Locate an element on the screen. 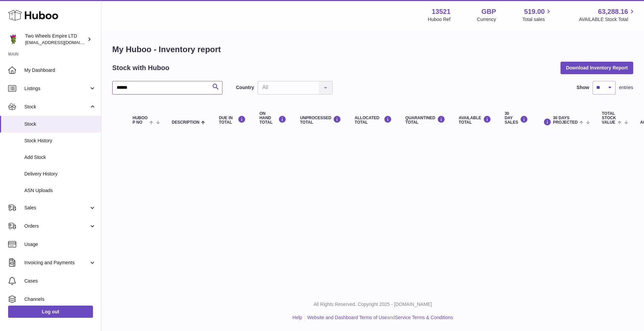 The height and width of the screenshot is (331, 644). div: ALLOCATED Total is located at coordinates (373, 120).